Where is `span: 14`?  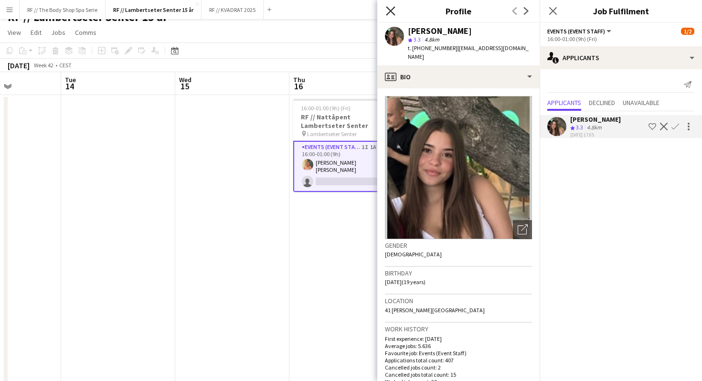
span: 14 is located at coordinates (70, 86).